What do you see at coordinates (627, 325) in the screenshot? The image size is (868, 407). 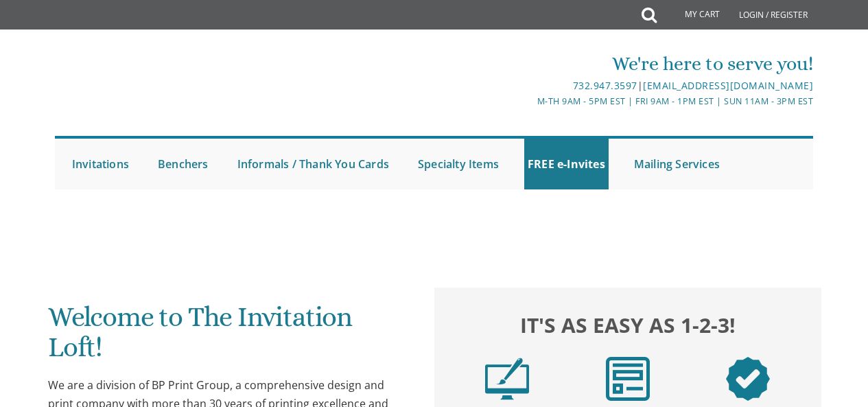 I see `h2: It's as easy as 1-2-3!` at bounding box center [627, 325].